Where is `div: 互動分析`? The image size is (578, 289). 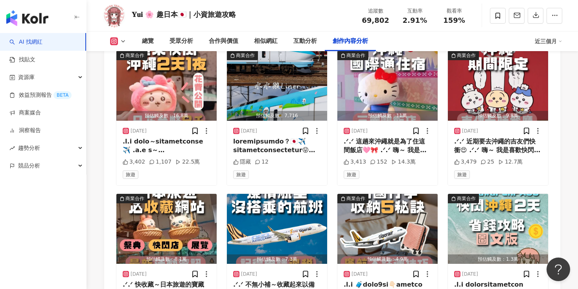 div: 互動分析 is located at coordinates (305, 41).